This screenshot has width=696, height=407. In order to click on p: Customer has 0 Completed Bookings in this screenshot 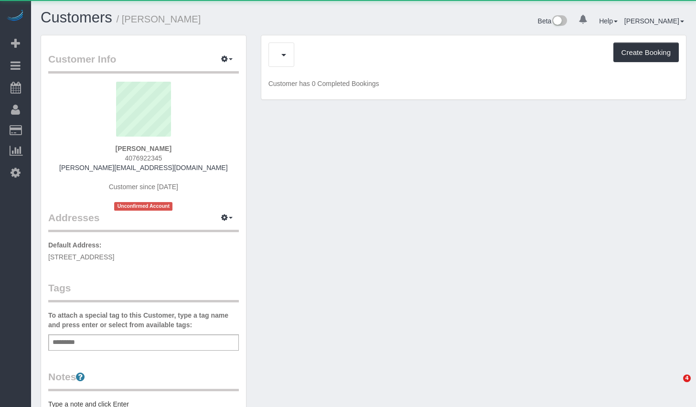, I will do `click(473, 84)`.